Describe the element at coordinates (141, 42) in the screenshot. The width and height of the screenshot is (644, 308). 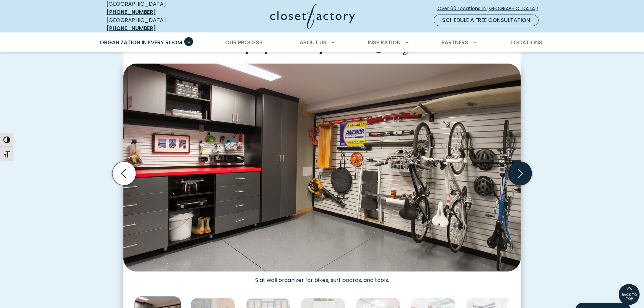
I see `span: Organization in Every Room` at that location.